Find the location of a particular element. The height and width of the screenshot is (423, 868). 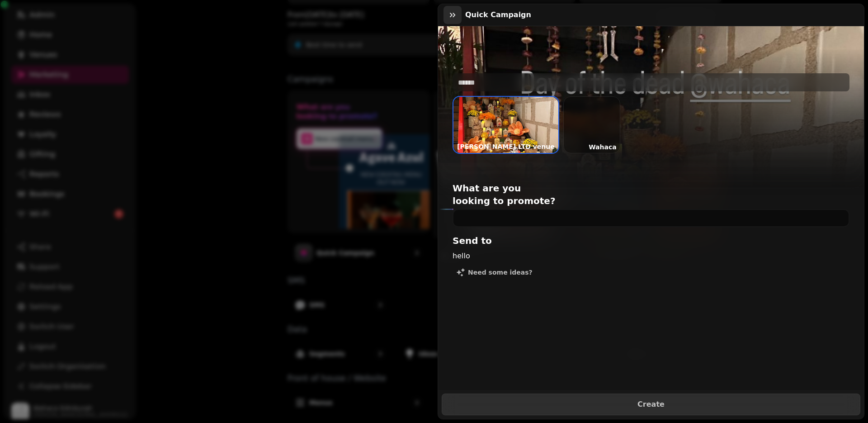

h2: What are you looking to promote? is located at coordinates (539, 194).